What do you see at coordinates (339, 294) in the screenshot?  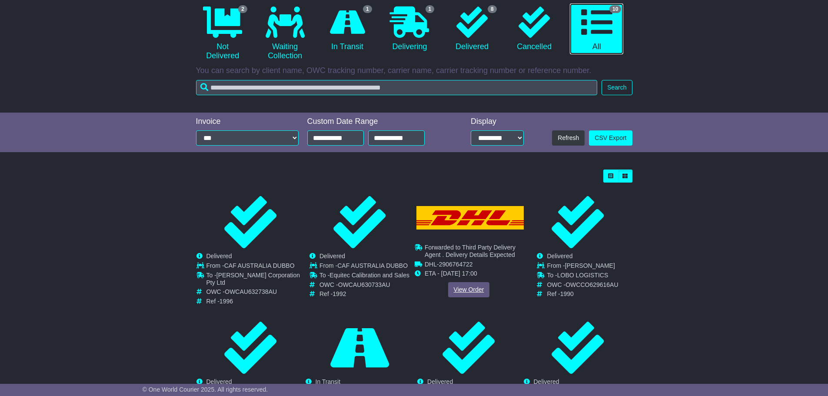 I see `span: 1992` at bounding box center [339, 294].